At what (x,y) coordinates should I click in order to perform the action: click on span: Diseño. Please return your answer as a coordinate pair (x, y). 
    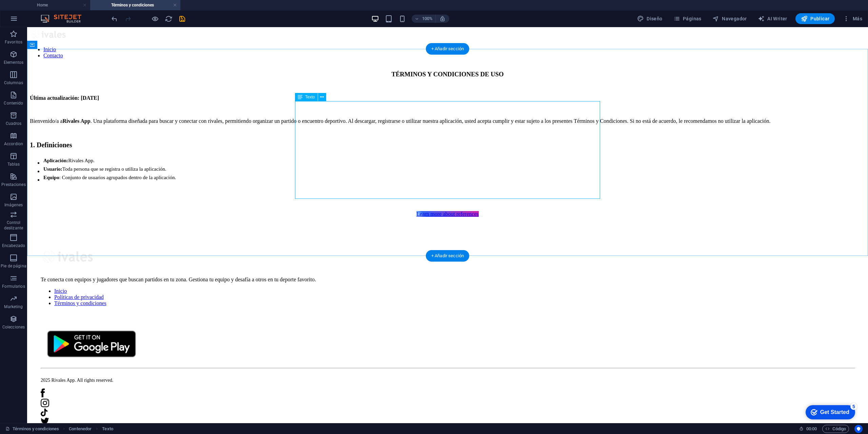
    Looking at the image, I should click on (650, 19).